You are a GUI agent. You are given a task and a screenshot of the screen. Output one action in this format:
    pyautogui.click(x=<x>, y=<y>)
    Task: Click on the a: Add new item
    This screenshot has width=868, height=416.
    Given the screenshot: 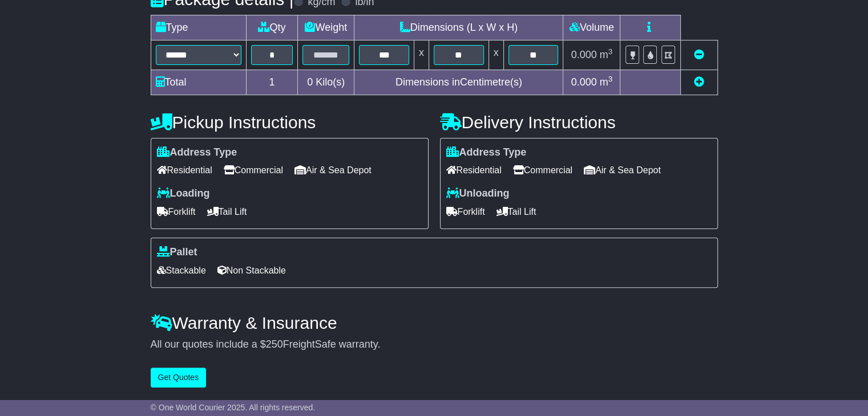 What is the action you would take?
    pyautogui.click(x=700, y=82)
    